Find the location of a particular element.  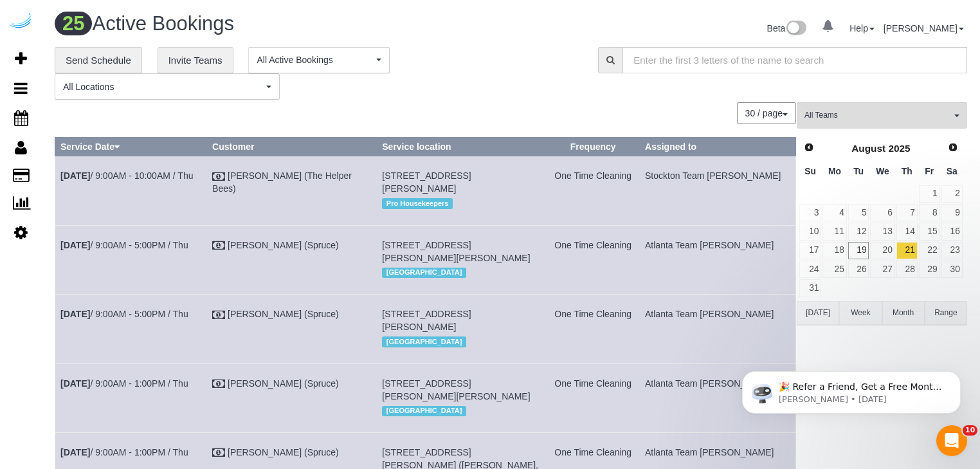

th: Service location is located at coordinates (462, 147).